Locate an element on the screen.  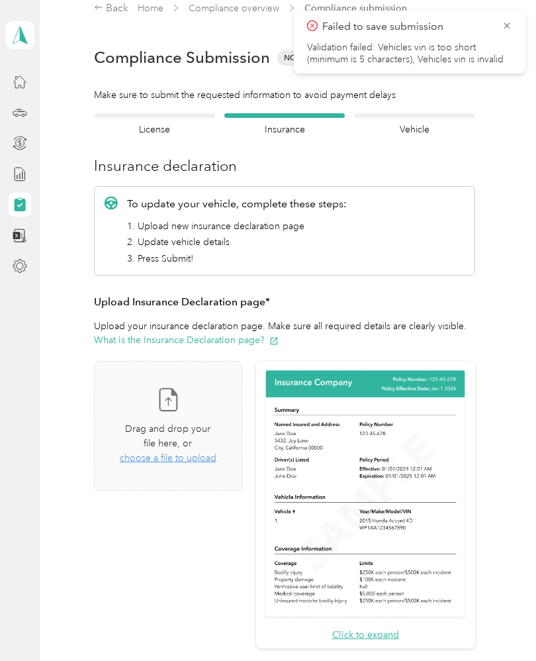
span: Not Submitted is located at coordinates (316, 58).